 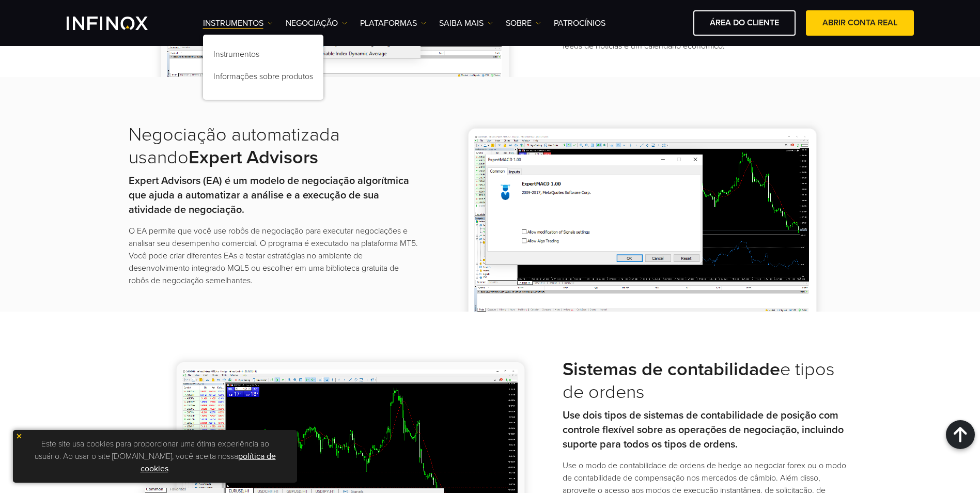 I want to click on a: Patrocínios, so click(x=580, y=24).